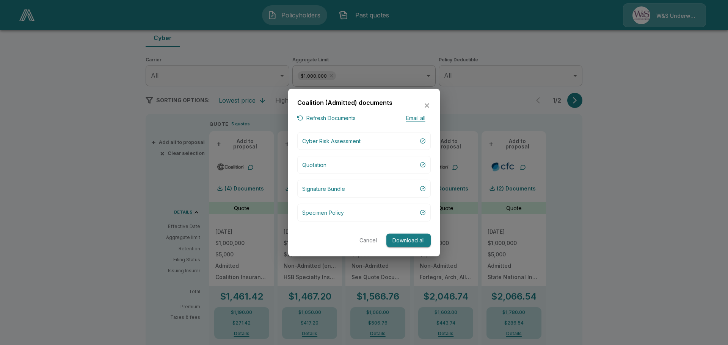 The width and height of the screenshot is (728, 345). I want to click on button: Email all, so click(415, 118).